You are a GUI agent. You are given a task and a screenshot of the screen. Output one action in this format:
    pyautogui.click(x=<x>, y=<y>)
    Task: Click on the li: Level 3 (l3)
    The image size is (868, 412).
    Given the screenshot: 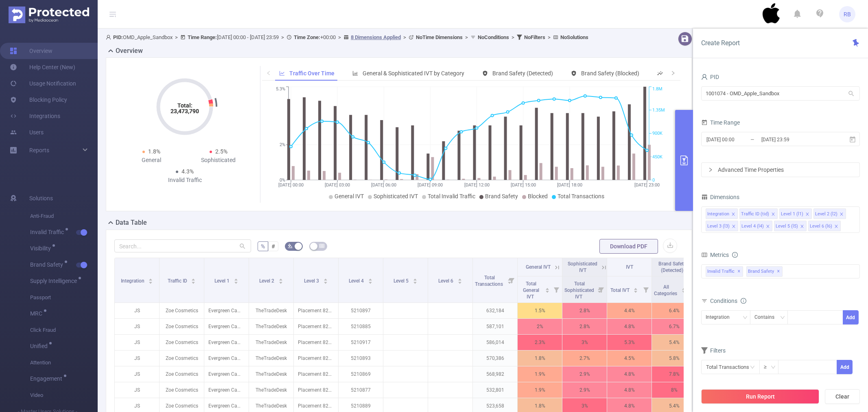 What is the action you would take?
    pyautogui.click(x=722, y=226)
    